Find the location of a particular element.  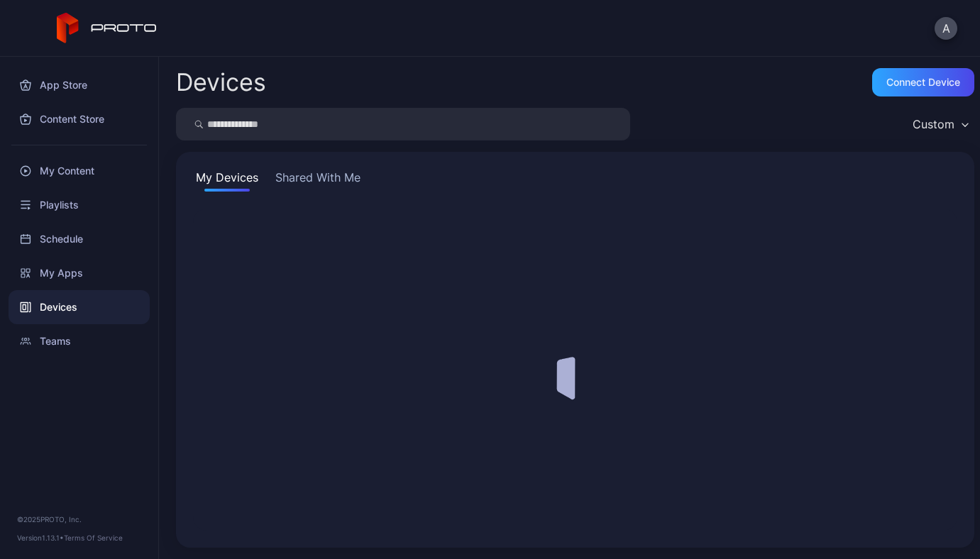

button: Shared With Me is located at coordinates (318, 180).